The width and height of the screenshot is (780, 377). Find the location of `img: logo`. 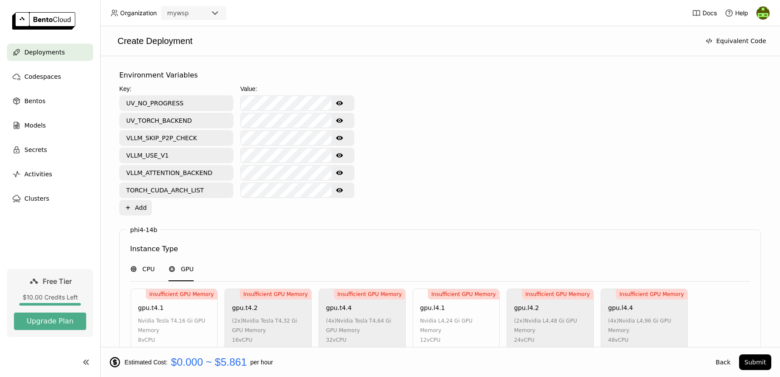

img: logo is located at coordinates (44, 21).